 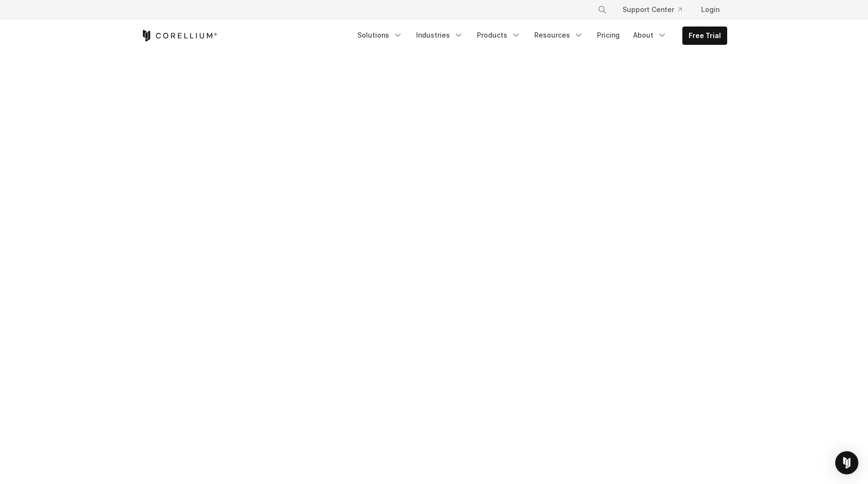 I want to click on a: Support Center, so click(x=652, y=10).